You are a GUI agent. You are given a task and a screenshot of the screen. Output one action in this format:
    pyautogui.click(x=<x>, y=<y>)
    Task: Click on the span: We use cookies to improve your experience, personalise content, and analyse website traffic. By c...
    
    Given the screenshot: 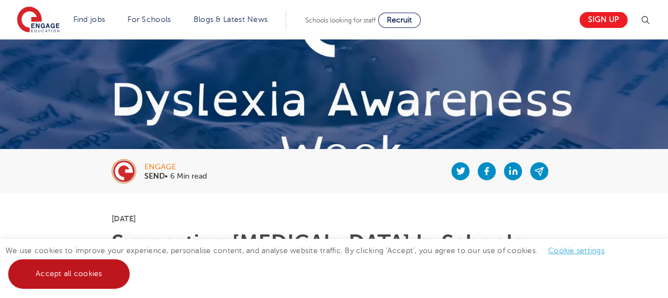 What is the action you would take?
    pyautogui.click(x=310, y=261)
    